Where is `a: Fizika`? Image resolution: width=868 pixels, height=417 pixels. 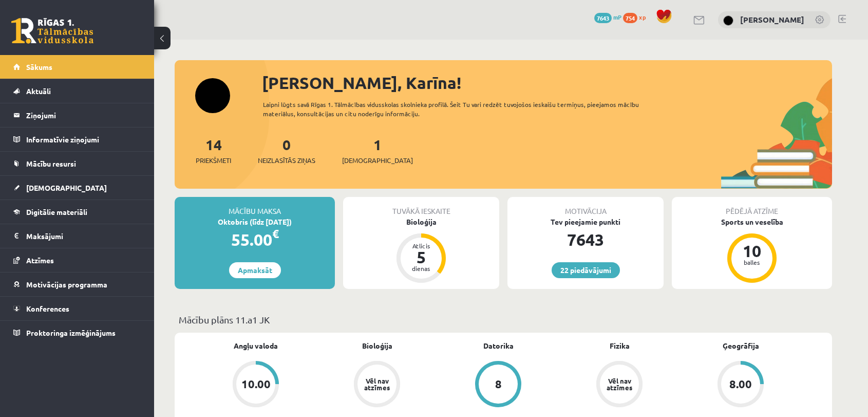
a: Fizika is located at coordinates (619, 345).